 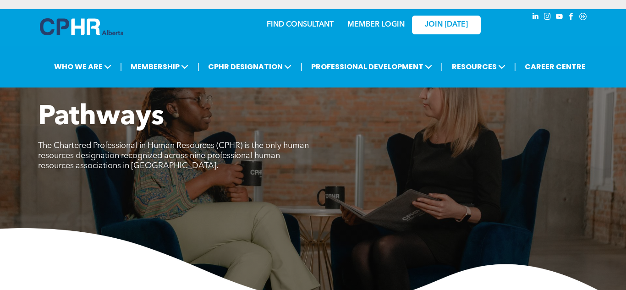 I want to click on span: RESOURCES, so click(x=479, y=66).